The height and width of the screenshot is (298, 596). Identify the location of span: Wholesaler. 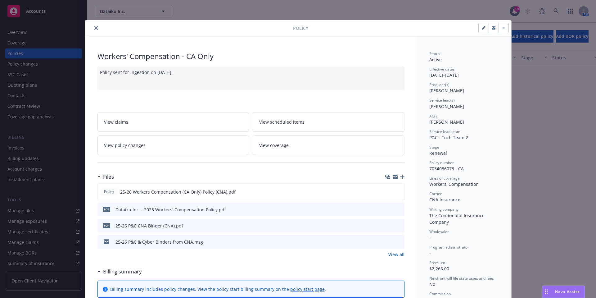
(439, 231).